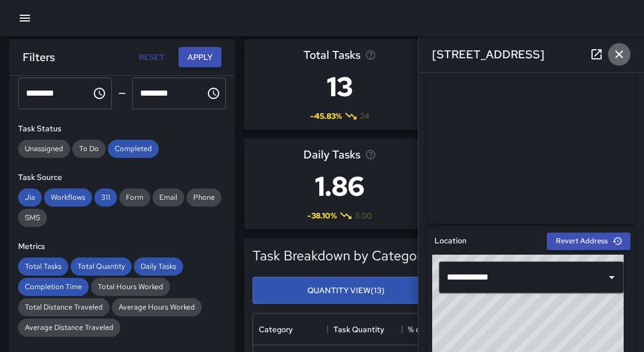 This screenshot has width=644, height=352. What do you see at coordinates (67, 198) in the screenshot?
I see `div: Workflows` at bounding box center [67, 198].